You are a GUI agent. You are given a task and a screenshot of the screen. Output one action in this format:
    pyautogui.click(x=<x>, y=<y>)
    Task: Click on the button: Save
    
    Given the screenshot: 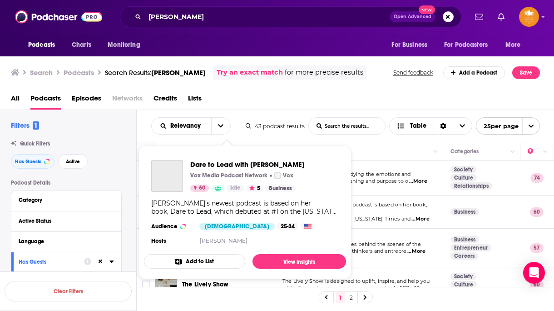 What is the action you would take?
    pyautogui.click(x=526, y=73)
    